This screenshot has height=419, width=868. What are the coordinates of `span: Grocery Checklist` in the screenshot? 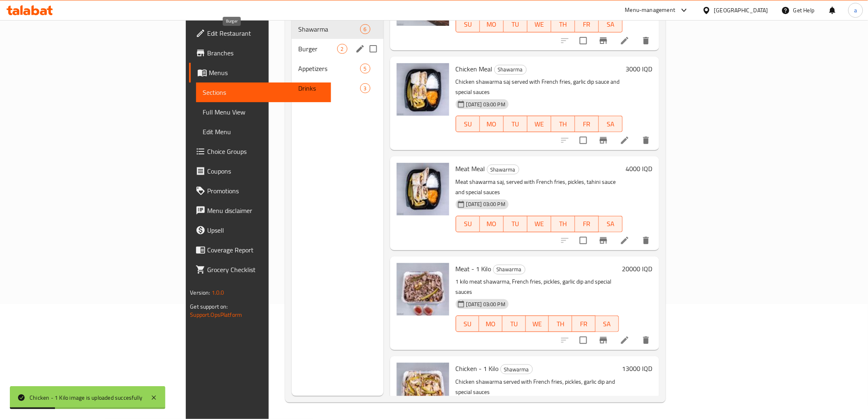 It's located at (265, 269).